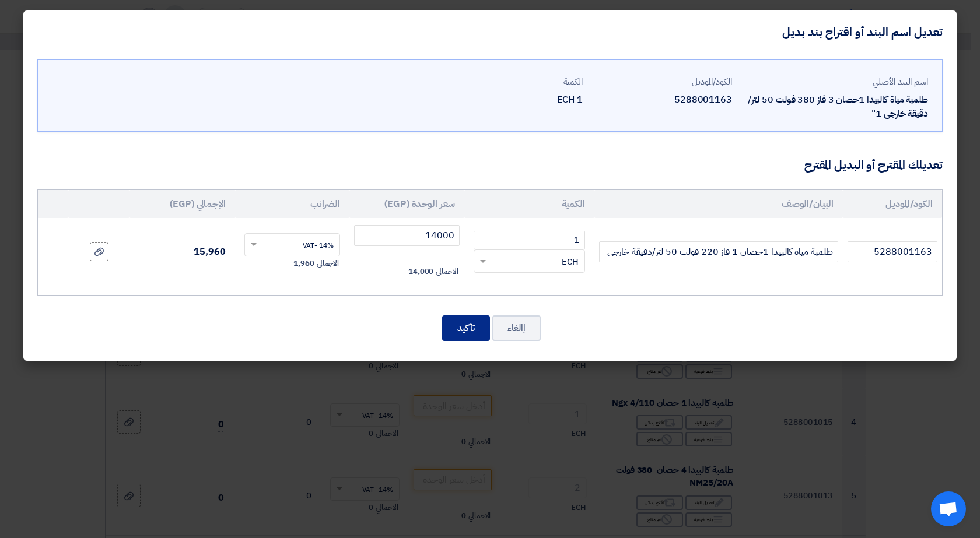 This screenshot has width=980, height=538. I want to click on th: الكمية, so click(529, 204).